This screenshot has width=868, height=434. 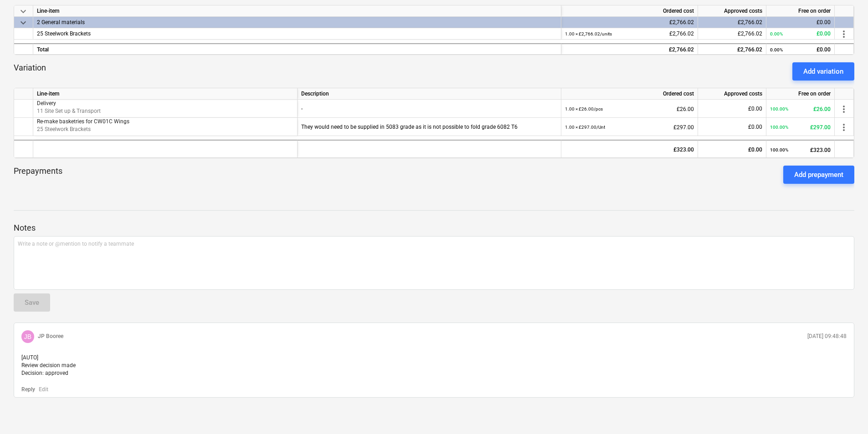 What do you see at coordinates (28, 337) in the screenshot?
I see `div: JP Booree` at bounding box center [28, 337].